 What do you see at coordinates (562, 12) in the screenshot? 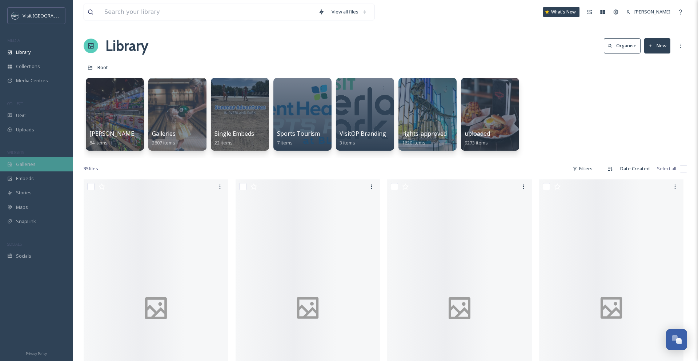
I see `a: What's New` at bounding box center [562, 12].